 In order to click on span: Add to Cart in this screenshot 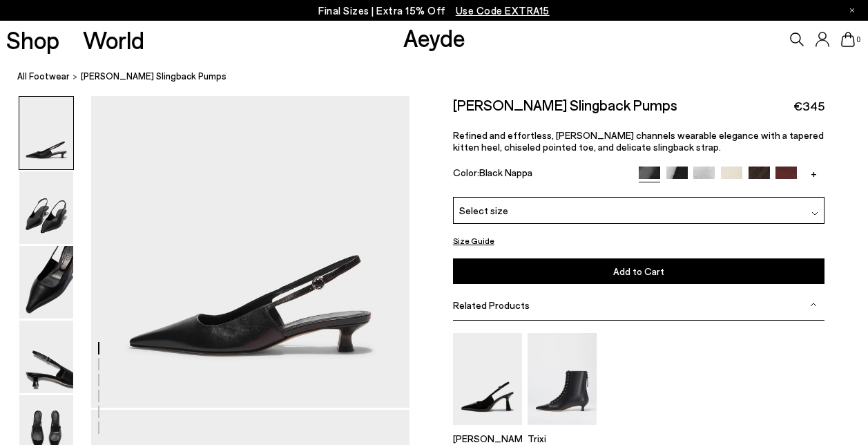, I will do `click(639, 271)`.